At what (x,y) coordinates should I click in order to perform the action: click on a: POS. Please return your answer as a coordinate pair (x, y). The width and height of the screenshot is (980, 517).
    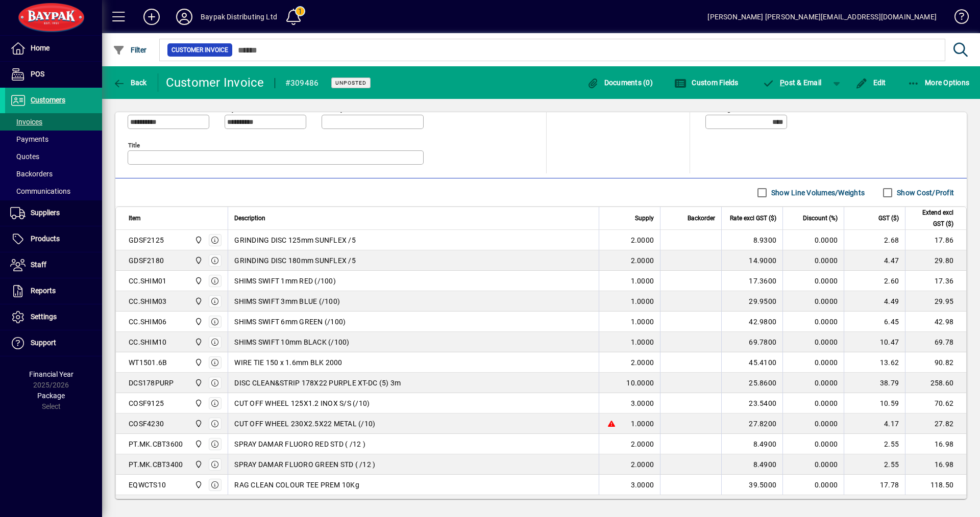
    Looking at the image, I should click on (54, 75).